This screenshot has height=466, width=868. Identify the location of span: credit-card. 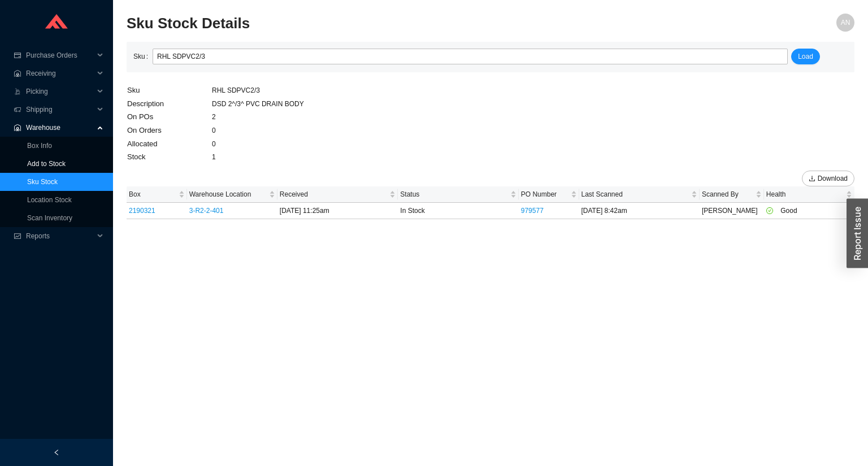
(18, 55).